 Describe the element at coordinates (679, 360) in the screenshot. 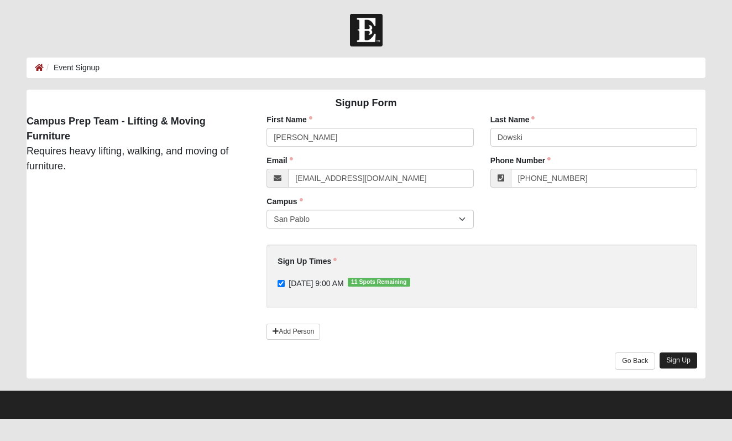

I see `a: Sign Up` at that location.